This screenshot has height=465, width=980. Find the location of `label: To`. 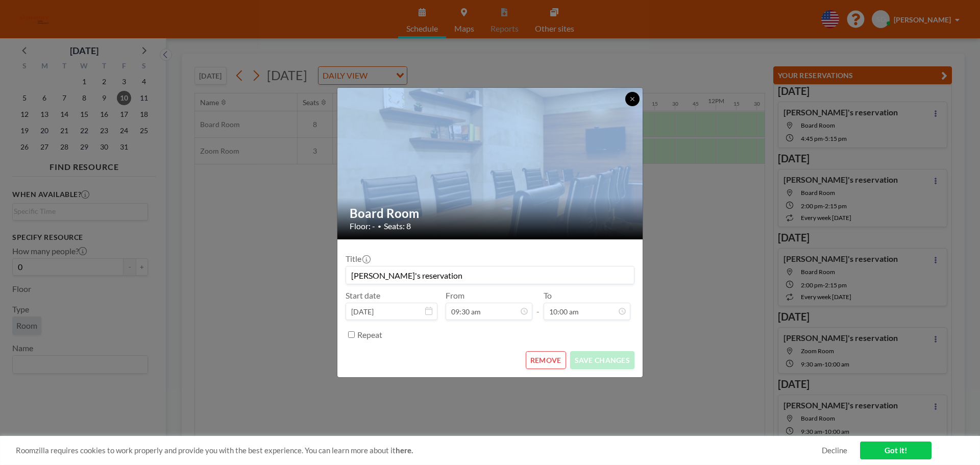

label: To is located at coordinates (548, 296).